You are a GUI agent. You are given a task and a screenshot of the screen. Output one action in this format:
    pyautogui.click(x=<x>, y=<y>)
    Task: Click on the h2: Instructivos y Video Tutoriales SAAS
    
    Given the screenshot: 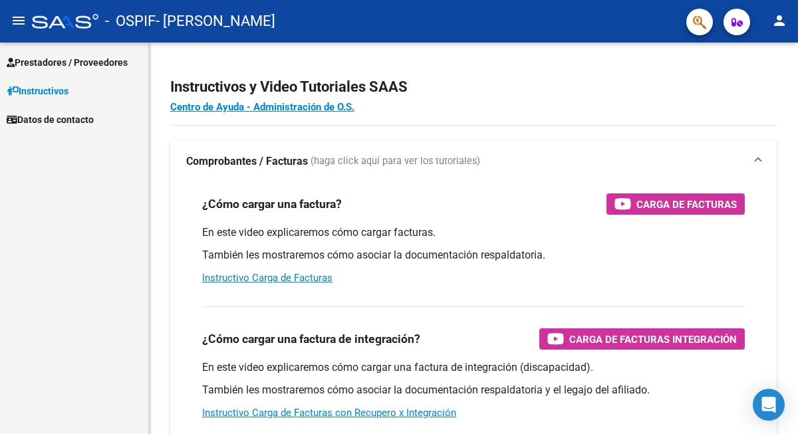 What is the action you would take?
    pyautogui.click(x=474, y=87)
    